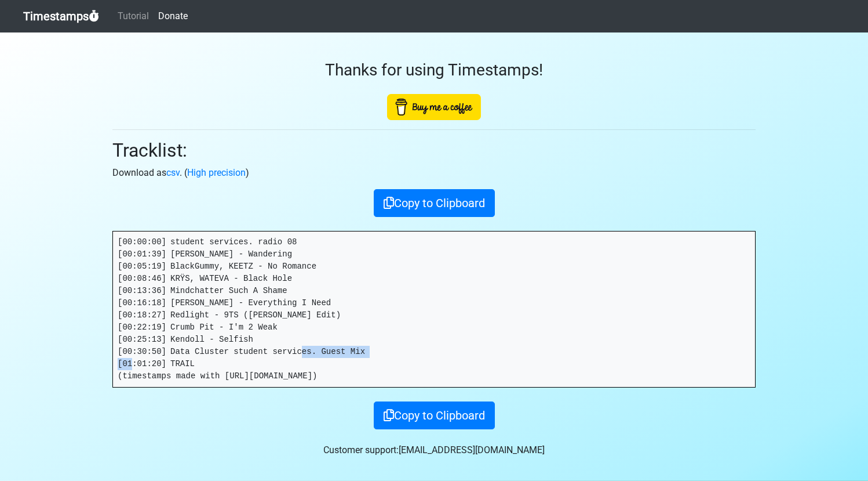 The image size is (868, 481). Describe the element at coordinates (134, 16) in the screenshot. I see `a: Tutorial` at that location.